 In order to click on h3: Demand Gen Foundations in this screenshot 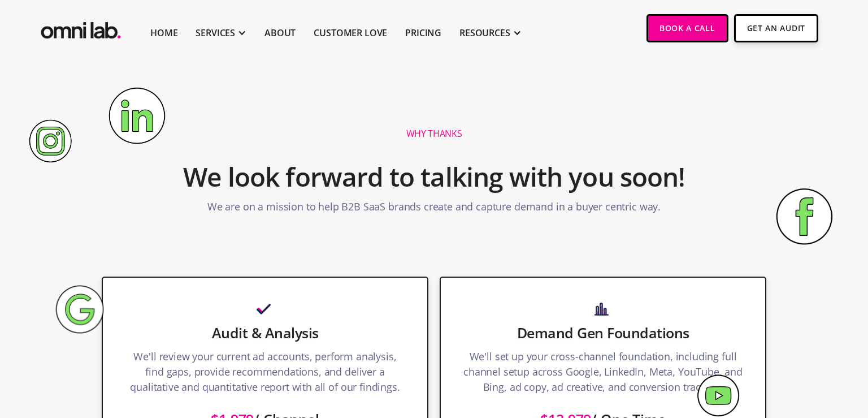, I will do `click(603, 333)`.